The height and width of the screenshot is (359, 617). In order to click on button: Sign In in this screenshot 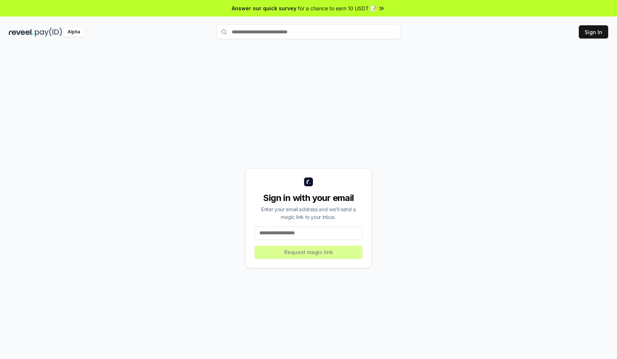, I will do `click(593, 32)`.